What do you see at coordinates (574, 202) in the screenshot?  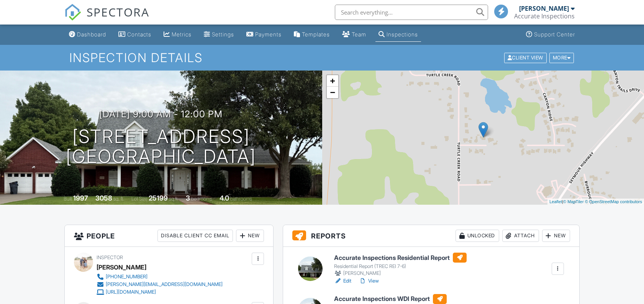 I see `a: © MapTiler` at bounding box center [574, 202].